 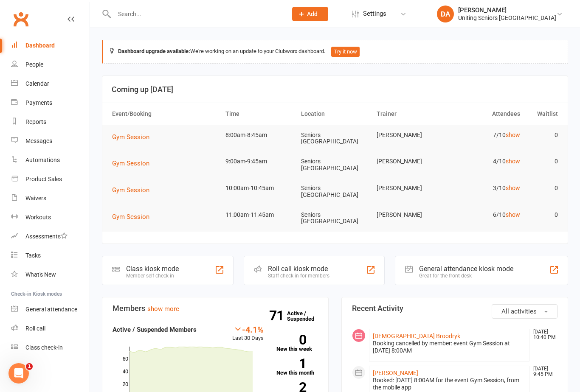 I want to click on div: Roll call, so click(x=35, y=329).